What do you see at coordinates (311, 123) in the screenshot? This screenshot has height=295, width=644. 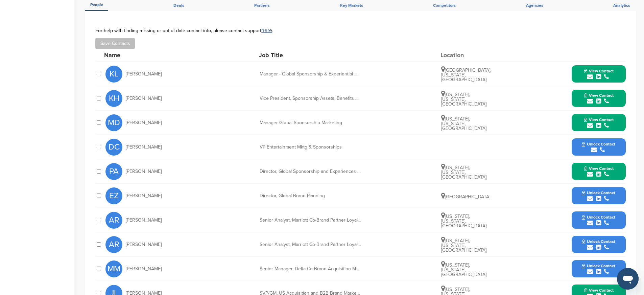 I see `div: Manager Global Sponsorship Marketing` at bounding box center [311, 123].